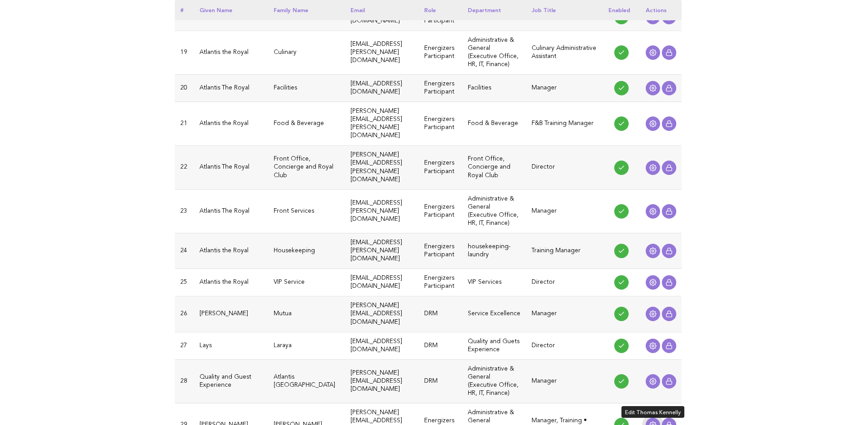 The image size is (856, 425). What do you see at coordinates (494, 345) in the screenshot?
I see `td: Quality and Guets Experience` at bounding box center [494, 345].